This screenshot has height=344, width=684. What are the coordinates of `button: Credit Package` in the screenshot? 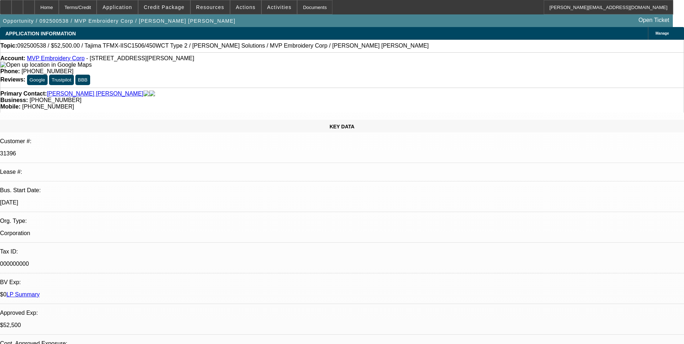 It's located at (164, 7).